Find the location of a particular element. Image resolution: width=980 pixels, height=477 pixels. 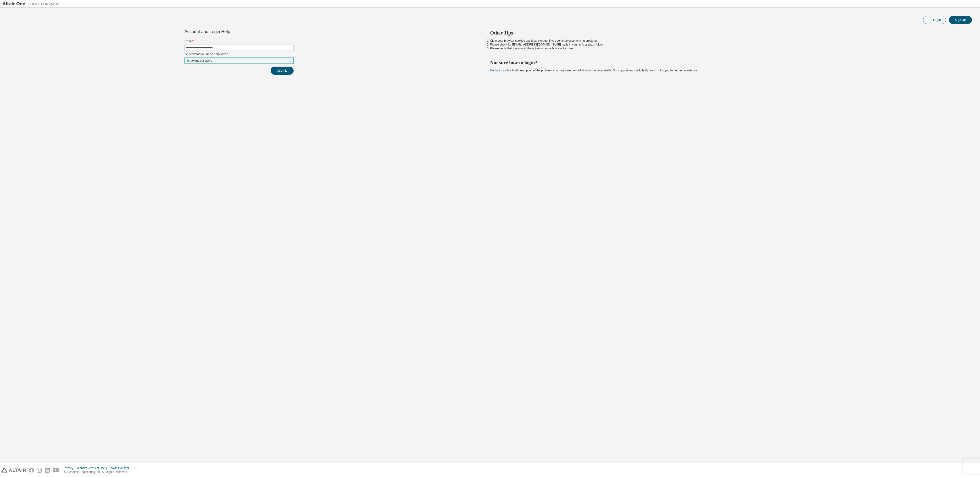

h2: Not sure how to login? is located at coordinates (727, 63).